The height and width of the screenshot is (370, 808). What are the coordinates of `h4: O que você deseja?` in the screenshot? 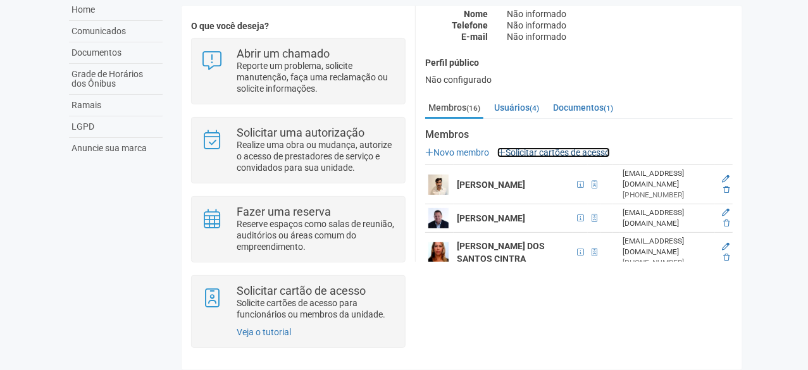 It's located at (298, 26).